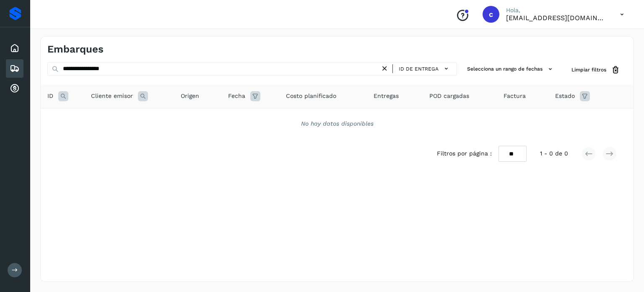 The height and width of the screenshot is (292, 644). I want to click on span: ID de entrega, so click(418, 69).